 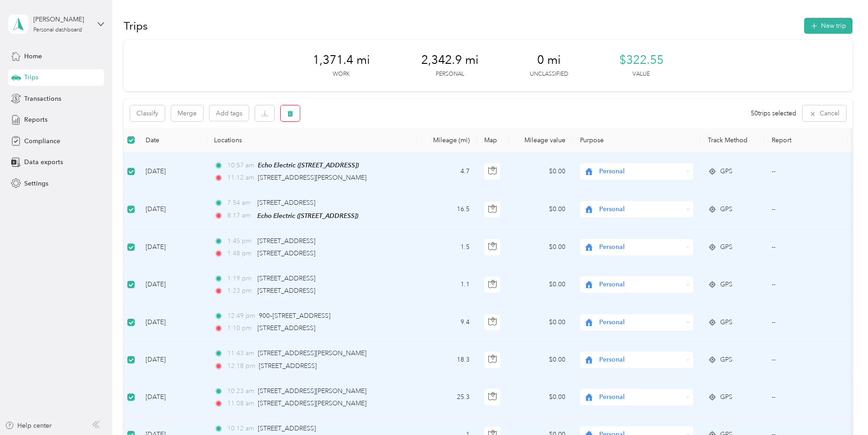 I want to click on span: 11:08 am, so click(x=240, y=404).